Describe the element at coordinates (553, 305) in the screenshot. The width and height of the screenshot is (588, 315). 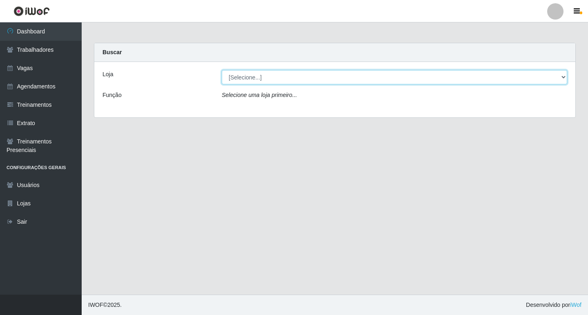
I see `span: Desenvolvido por` at that location.